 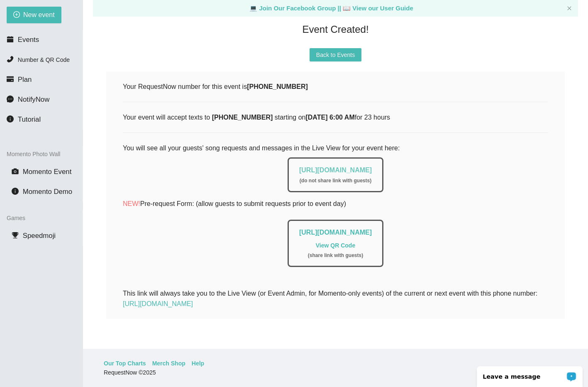 I want to click on a: Our Top Charts, so click(x=125, y=363).